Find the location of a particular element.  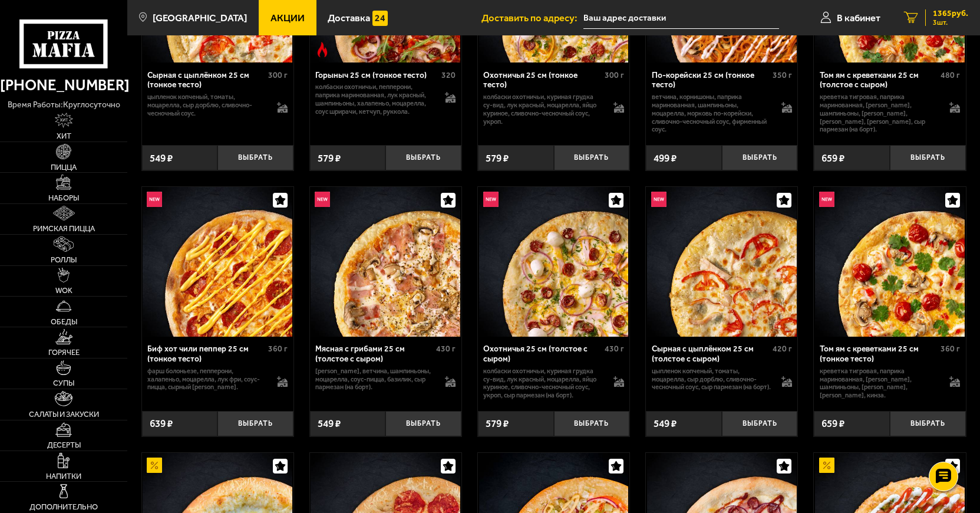

span: 1365 руб. is located at coordinates (950, 14).